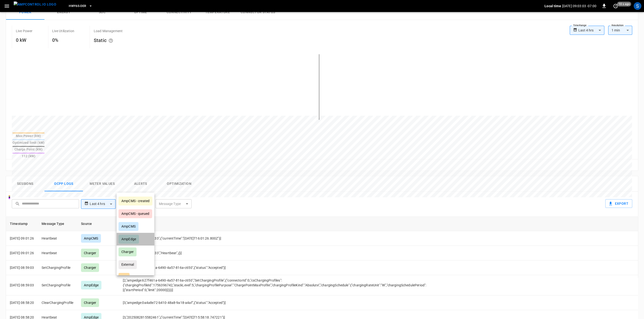 This screenshot has width=644, height=319. What do you see at coordinates (129, 239) in the screenshot?
I see `div: AmpEdge` at bounding box center [129, 239].